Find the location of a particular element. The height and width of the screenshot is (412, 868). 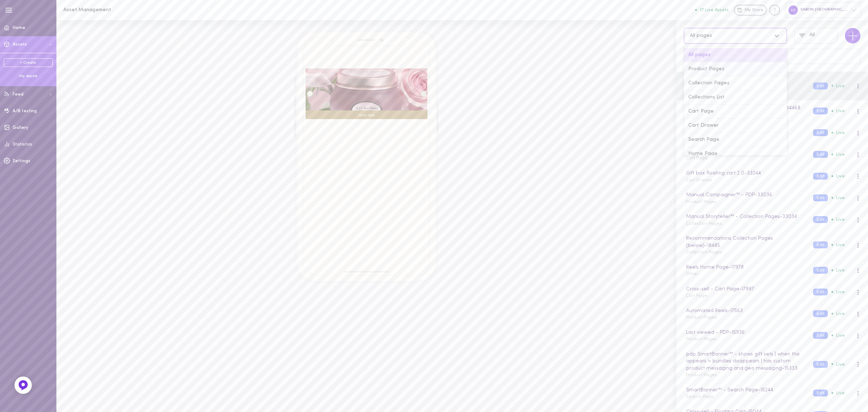

span: Assets is located at coordinates (20, 44).